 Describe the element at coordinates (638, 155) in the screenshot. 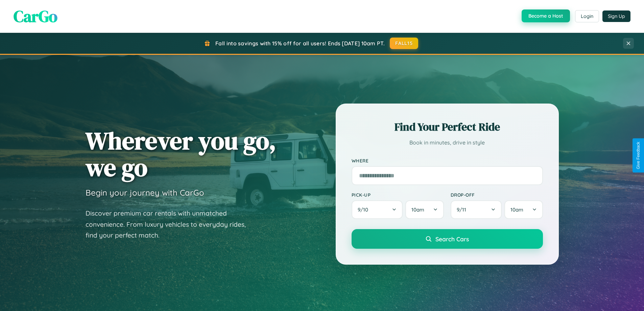

I see `div: Give Feedback` at that location.